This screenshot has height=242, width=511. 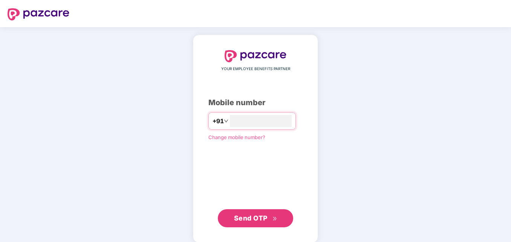 What do you see at coordinates (251, 218) in the screenshot?
I see `span: Send OTP` at bounding box center [251, 218].